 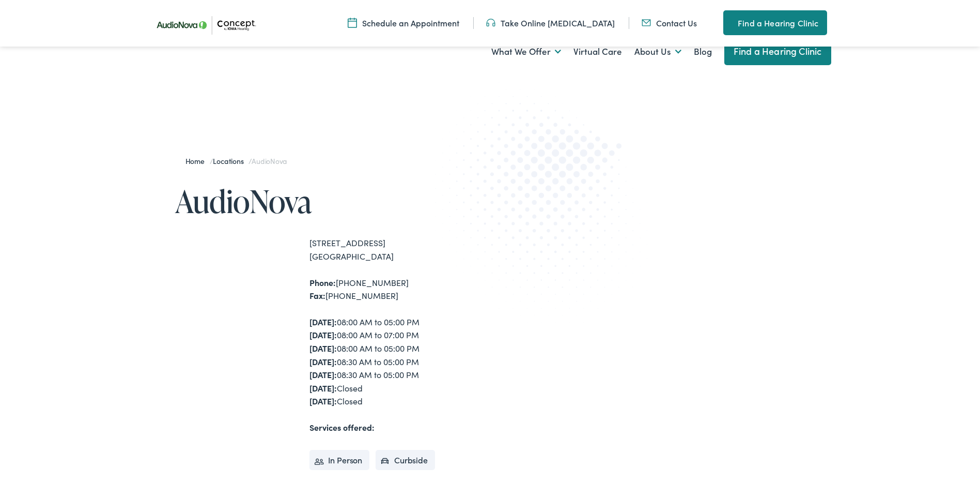 What do you see at coordinates (322, 282) in the screenshot?
I see `strong: Phone:` at bounding box center [322, 282].